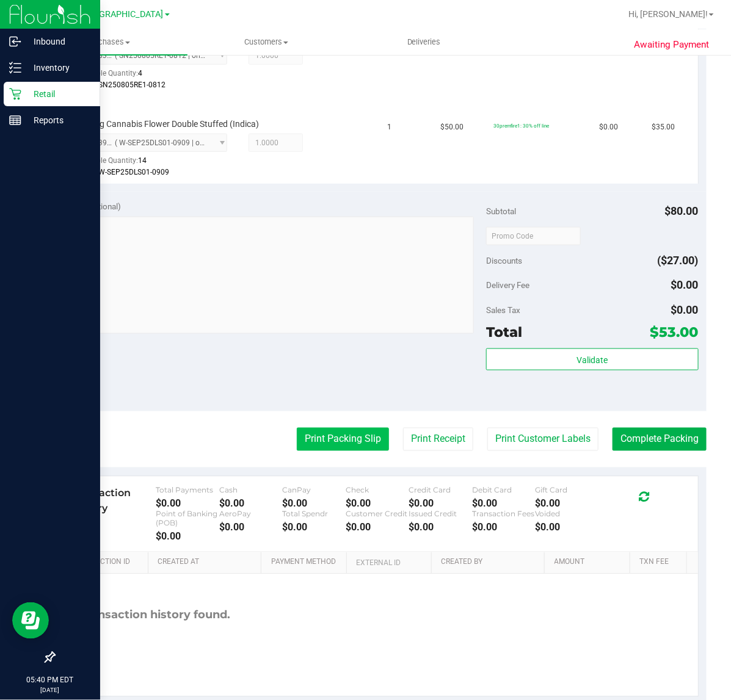  Describe the element at coordinates (660, 563) in the screenshot. I see `a: Txn Fee` at that location.